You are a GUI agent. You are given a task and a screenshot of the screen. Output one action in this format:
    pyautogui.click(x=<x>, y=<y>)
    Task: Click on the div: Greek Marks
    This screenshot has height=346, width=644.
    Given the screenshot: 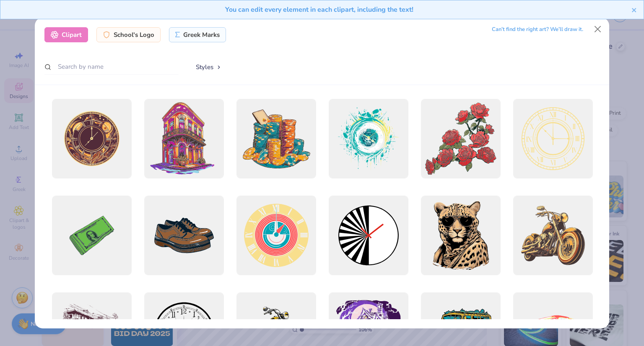 What is the action you would take?
    pyautogui.click(x=197, y=35)
    